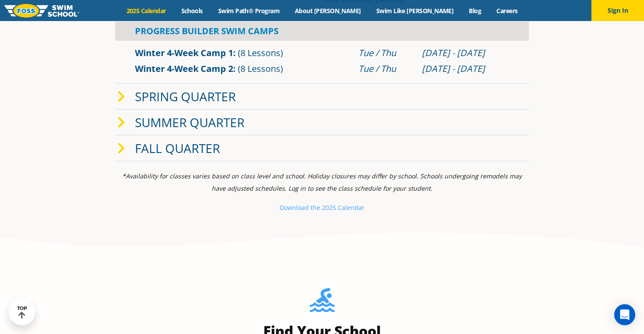  Describe the element at coordinates (475, 10) in the screenshot. I see `a: Blog` at that location.